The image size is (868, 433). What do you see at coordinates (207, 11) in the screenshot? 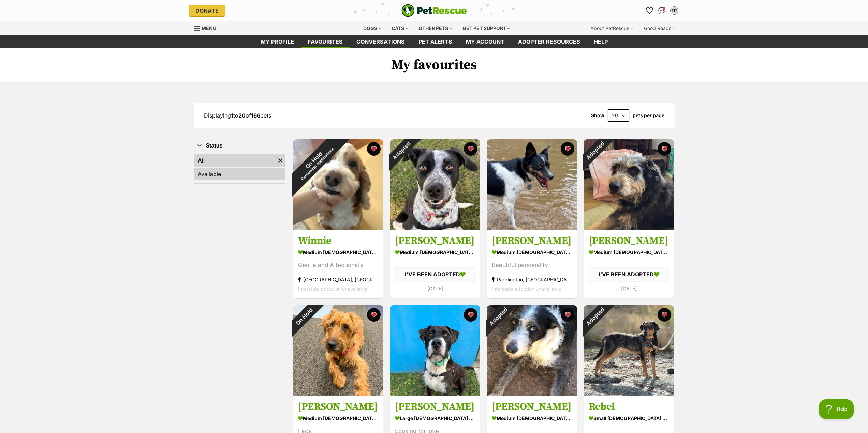
I see `a: Donate` at bounding box center [207, 11].